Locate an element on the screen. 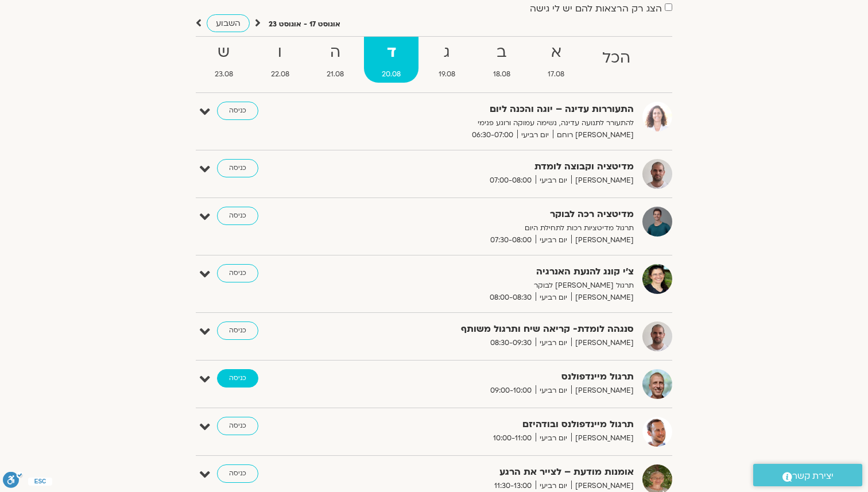 The width and height of the screenshot is (868, 492). span: 07:00-08:00 is located at coordinates (511, 180).